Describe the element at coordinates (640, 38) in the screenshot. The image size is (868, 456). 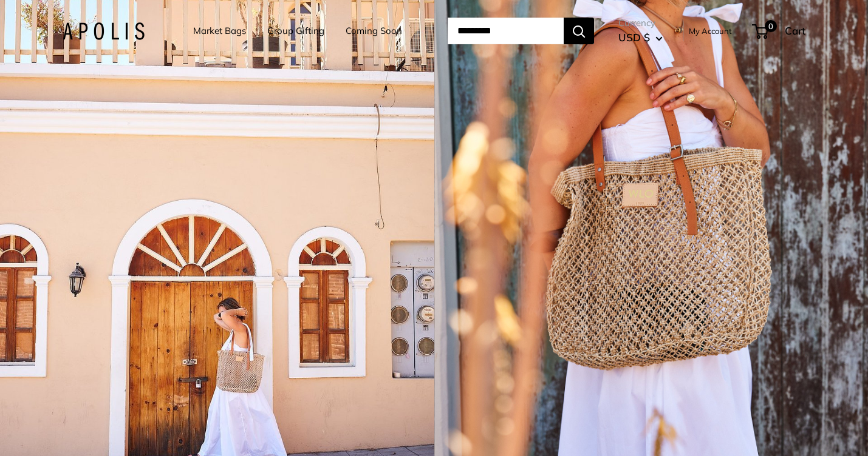
I see `button: USD $` at that location.